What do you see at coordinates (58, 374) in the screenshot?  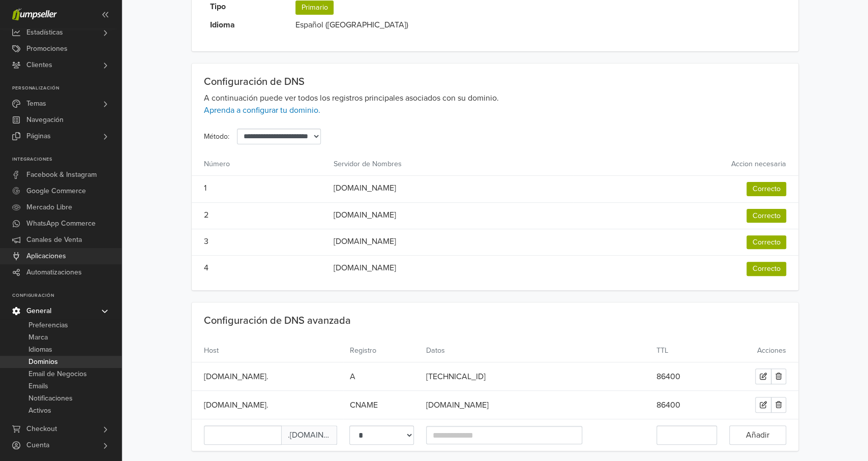 I see `span: Email de Negocios` at bounding box center [58, 374].